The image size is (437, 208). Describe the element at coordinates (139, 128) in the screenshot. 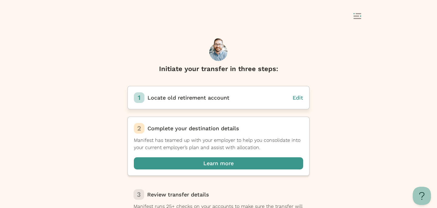

I see `p: 2` at that location.